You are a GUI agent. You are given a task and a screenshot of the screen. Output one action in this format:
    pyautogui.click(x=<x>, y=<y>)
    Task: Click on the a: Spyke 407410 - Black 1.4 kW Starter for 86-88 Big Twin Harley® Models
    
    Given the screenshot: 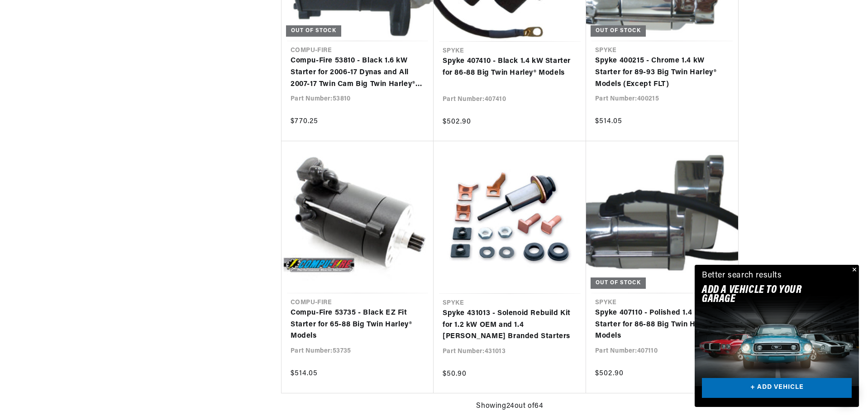 What is the action you would take?
    pyautogui.click(x=509, y=67)
    